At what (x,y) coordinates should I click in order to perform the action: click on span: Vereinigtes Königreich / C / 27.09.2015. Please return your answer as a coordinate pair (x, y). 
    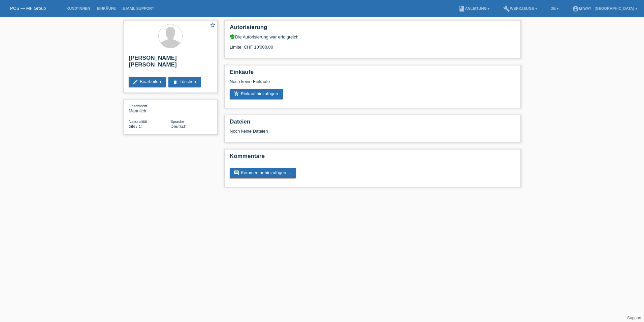
    Looking at the image, I should click on (135, 126).